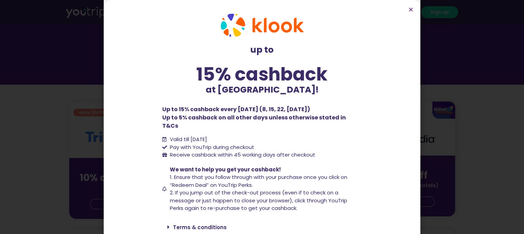 This screenshot has height=234, width=524. Describe the element at coordinates (411, 9) in the screenshot. I see `a: Close` at that location.